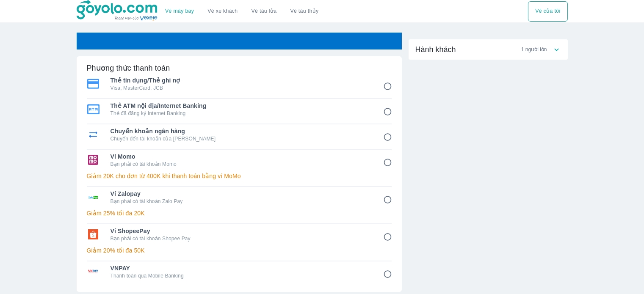 The image size is (644, 294). What do you see at coordinates (241, 193) in the screenshot?
I see `span: Ví Zalopay` at bounding box center [241, 193].